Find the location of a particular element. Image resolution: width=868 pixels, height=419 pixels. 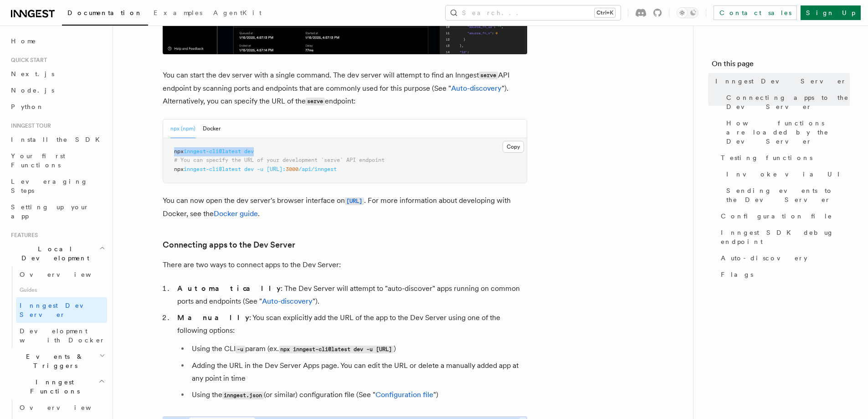

span: Inngest SDK debug endpoint is located at coordinates (785, 237).